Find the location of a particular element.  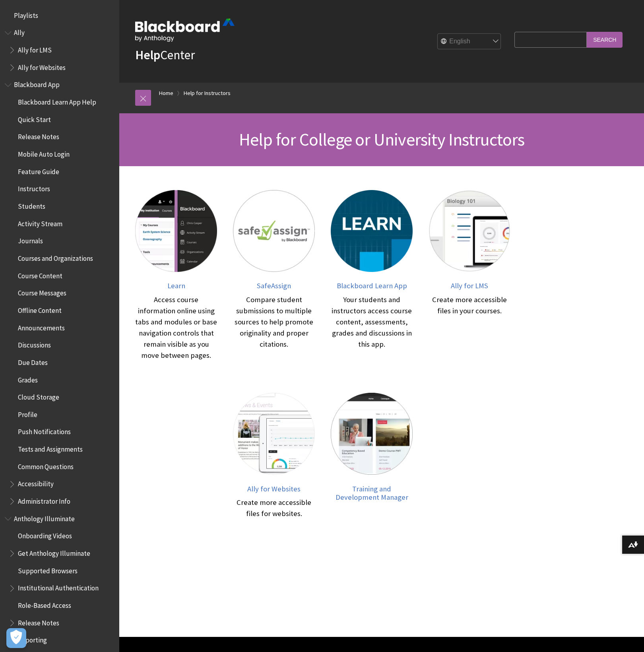

a: Ally for LMS Ally for LMS Create more accessible files in your courses. is located at coordinates (469, 276).